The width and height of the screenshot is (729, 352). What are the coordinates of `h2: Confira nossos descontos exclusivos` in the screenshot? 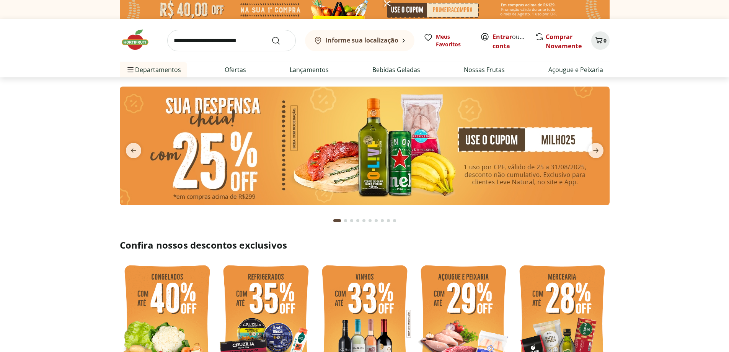 It's located at (365, 245).